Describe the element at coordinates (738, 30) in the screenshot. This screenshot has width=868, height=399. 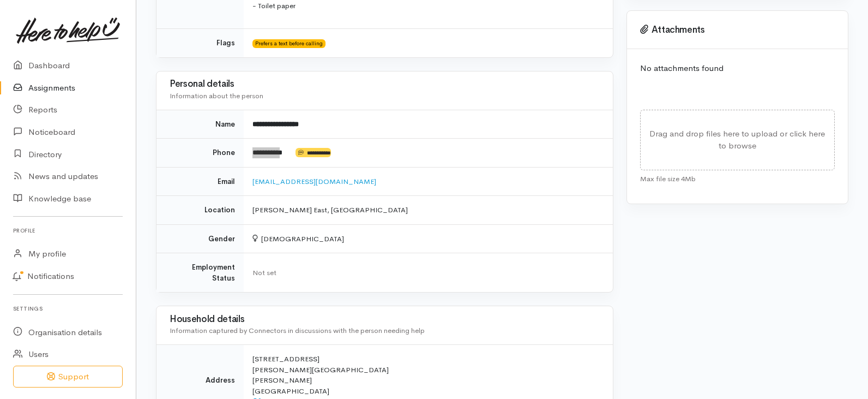
I see `h3: Attachments` at that location.